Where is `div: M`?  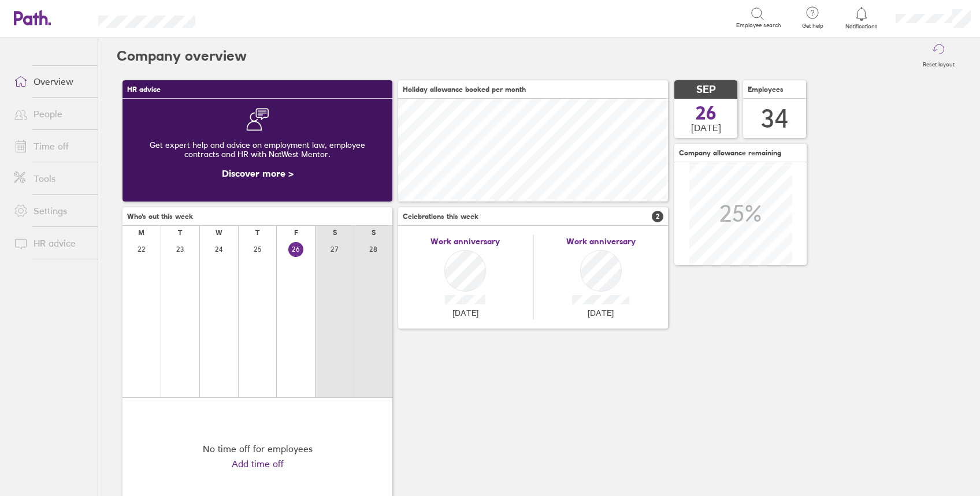 div: M is located at coordinates (141, 233).